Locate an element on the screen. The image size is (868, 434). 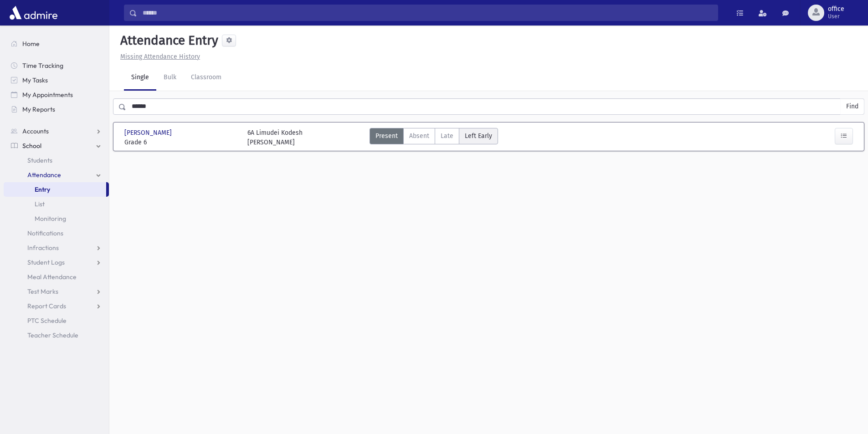
a: PTC Schedule is located at coordinates (56, 321).